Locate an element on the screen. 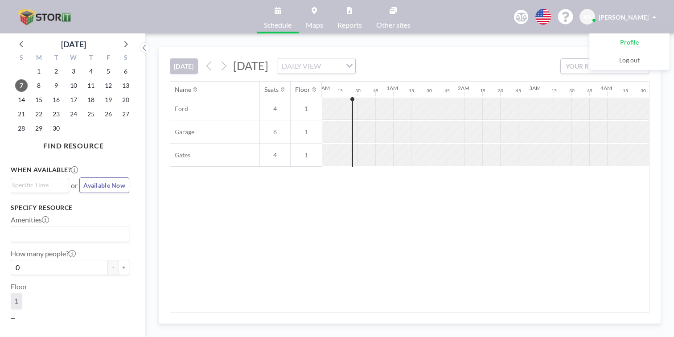 This screenshot has width=674, height=337. span: Maps is located at coordinates (314, 25).